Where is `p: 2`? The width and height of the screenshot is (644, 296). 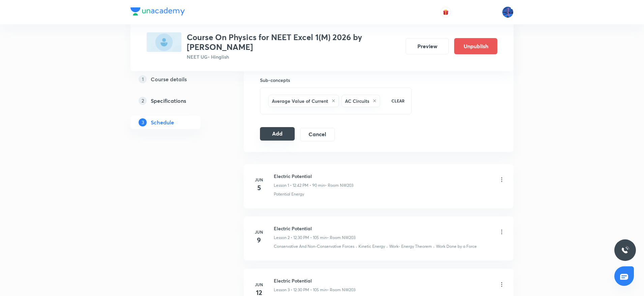
p: 2 is located at coordinates (143, 100).